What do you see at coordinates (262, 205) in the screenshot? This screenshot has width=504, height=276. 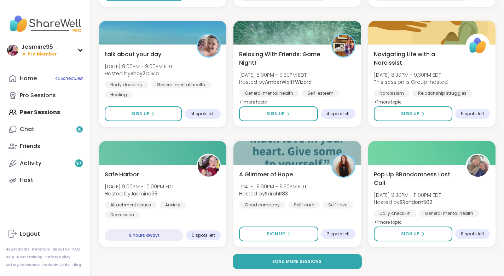 I see `div: Good company` at bounding box center [262, 205].